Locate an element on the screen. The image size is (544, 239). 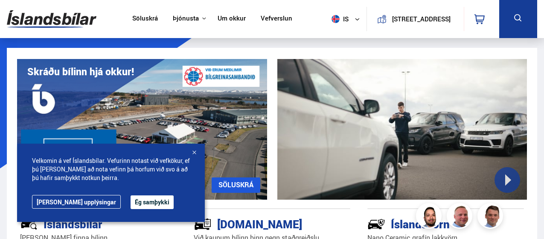
img: tr5P-W3DuiFaO7aO.svg is located at coordinates (203, 224).